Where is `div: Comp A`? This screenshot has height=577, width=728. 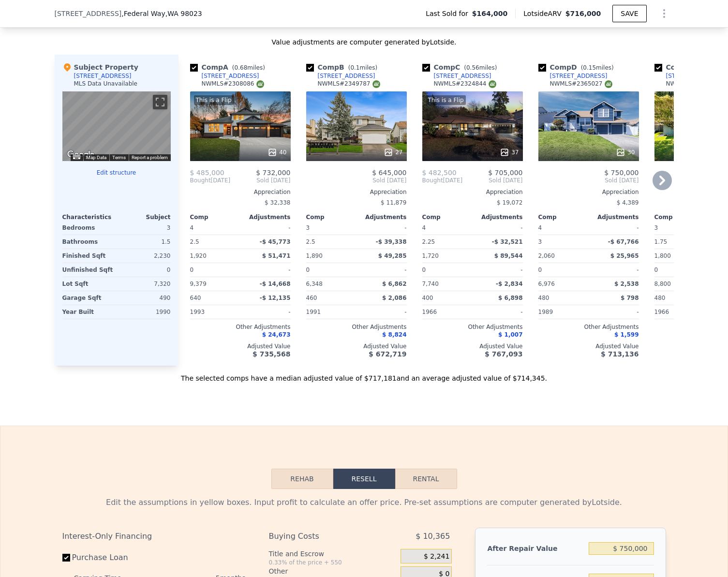
div: Comp A is located at coordinates (229, 67).